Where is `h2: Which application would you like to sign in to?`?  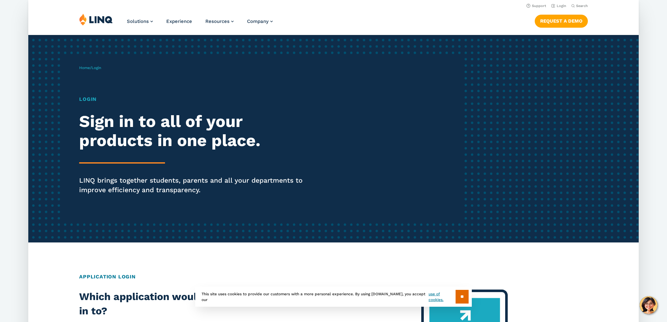
h2: Which application would you like to sign in to? is located at coordinates (181, 304).